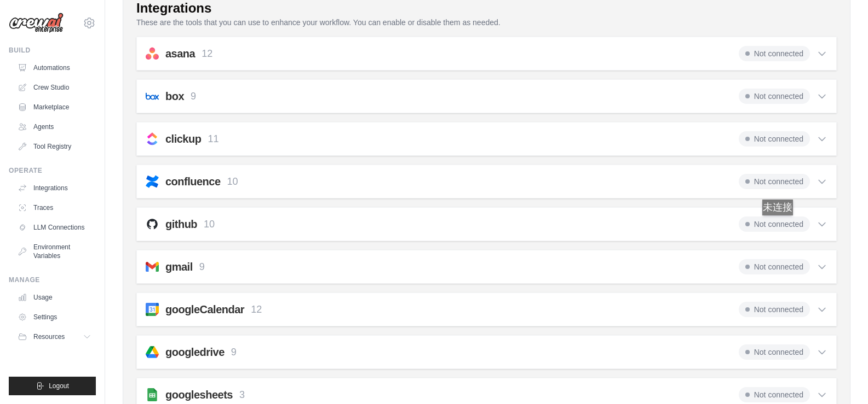  I want to click on h2: clickup, so click(183, 139).